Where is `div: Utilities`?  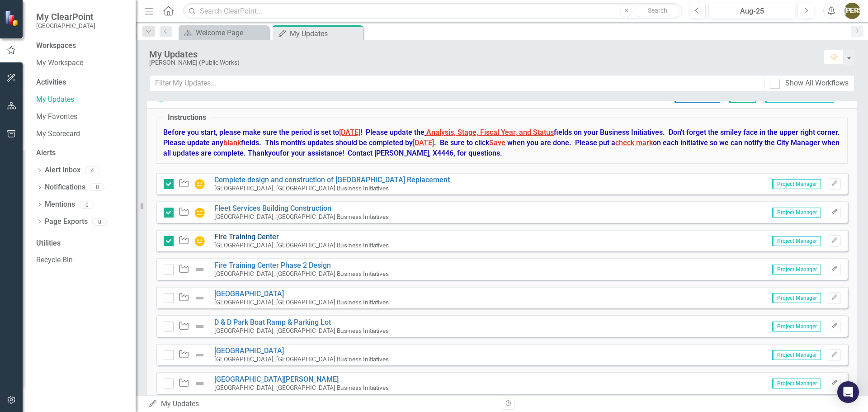 div: Utilities is located at coordinates (81, 243).